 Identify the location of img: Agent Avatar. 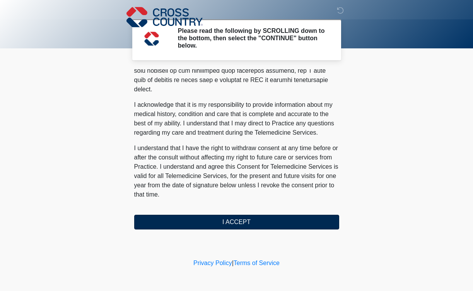
(152, 39).